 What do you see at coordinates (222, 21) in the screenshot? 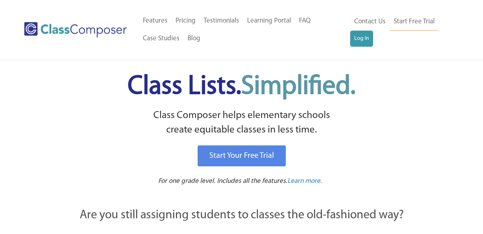
I see `a: Testimonials` at bounding box center [222, 21].